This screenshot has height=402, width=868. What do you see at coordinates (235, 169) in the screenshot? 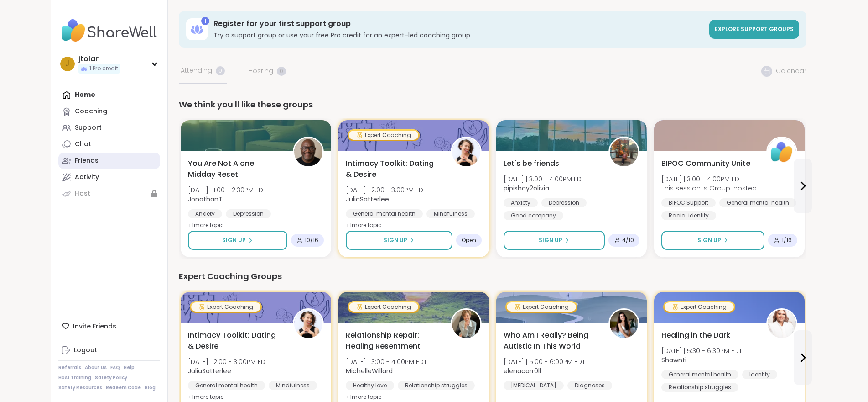
I see `span: You Are Not Alone: Midday Reset` at bounding box center [235, 169].